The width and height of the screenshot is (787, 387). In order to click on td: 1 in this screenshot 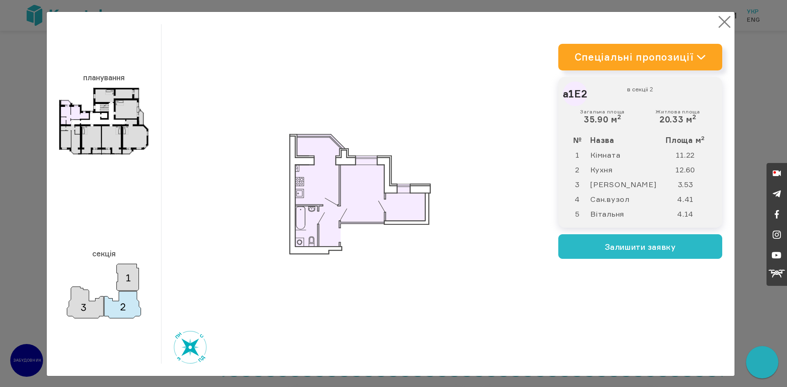, I will do `click(578, 155)`.